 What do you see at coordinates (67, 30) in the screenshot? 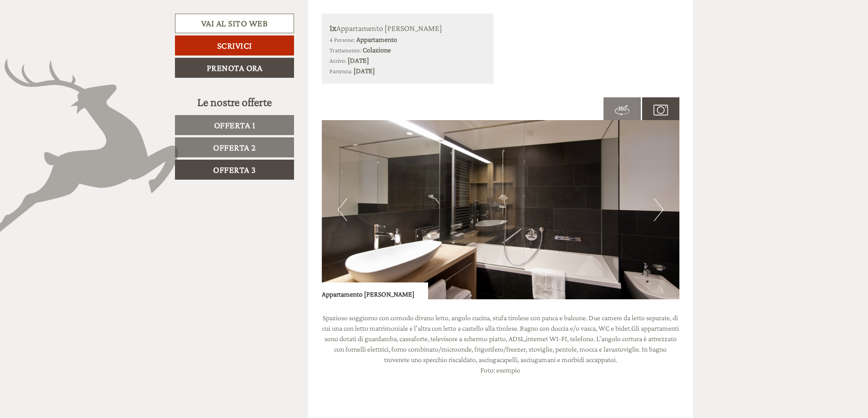
I see `div: Zin Senfter Residence` at bounding box center [67, 30].